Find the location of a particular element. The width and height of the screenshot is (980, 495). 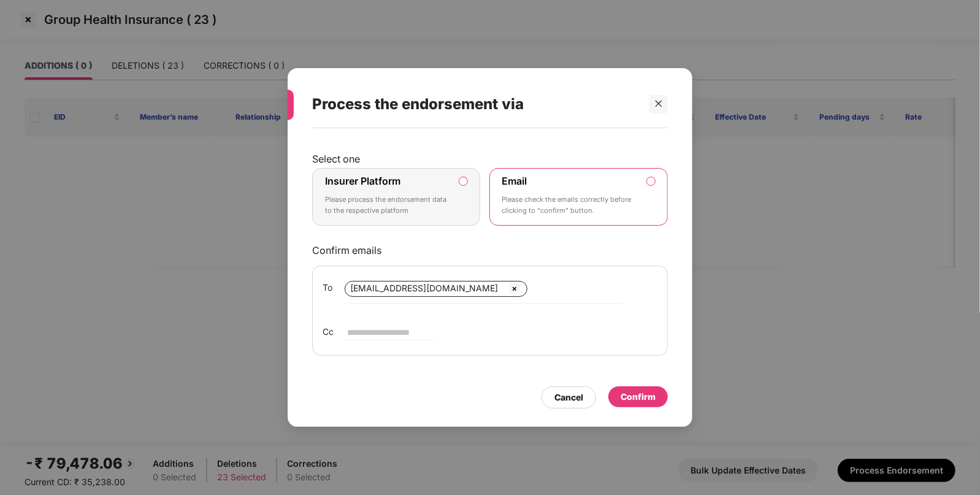

div: Cancel is located at coordinates (569, 398).